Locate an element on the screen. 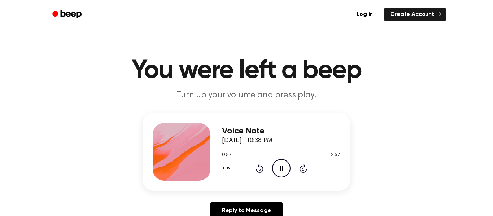 The height and width of the screenshot is (216, 493). p: Turn up your volume and press play. is located at coordinates (246, 95).